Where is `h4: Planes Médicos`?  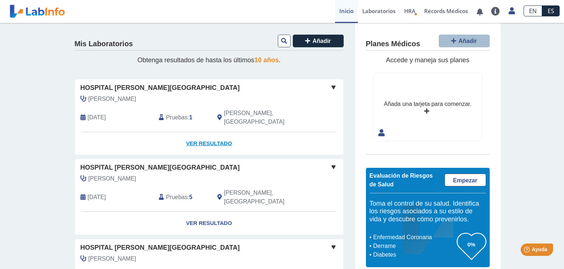 h4: Planes Médicos is located at coordinates (393, 44).